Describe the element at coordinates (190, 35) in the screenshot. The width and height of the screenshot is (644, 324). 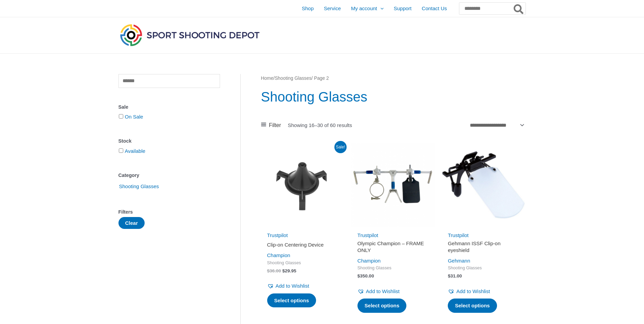
I see `img: Sport Shooting Depot` at that location.